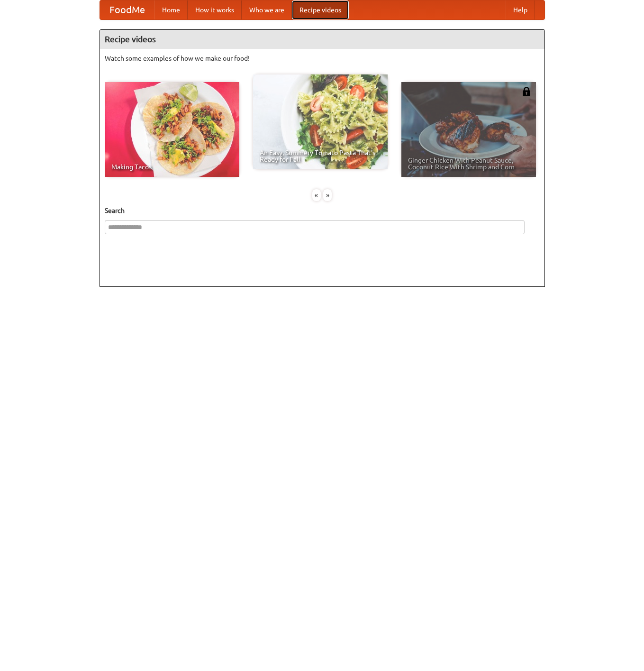 The height and width of the screenshot is (671, 644). I want to click on a: How it works, so click(215, 10).